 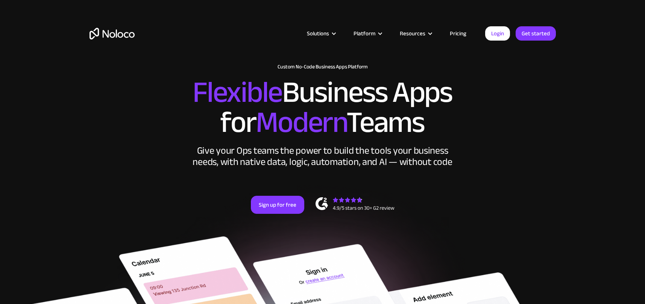 I want to click on a: Pricing, so click(x=458, y=33).